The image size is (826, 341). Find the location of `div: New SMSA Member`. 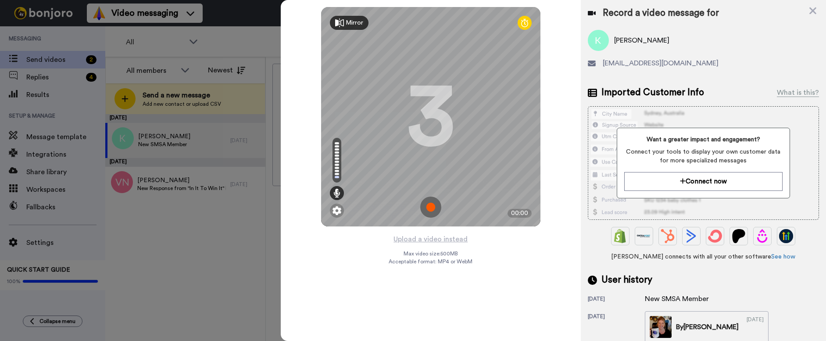

div: New SMSA Member is located at coordinates (677, 299).